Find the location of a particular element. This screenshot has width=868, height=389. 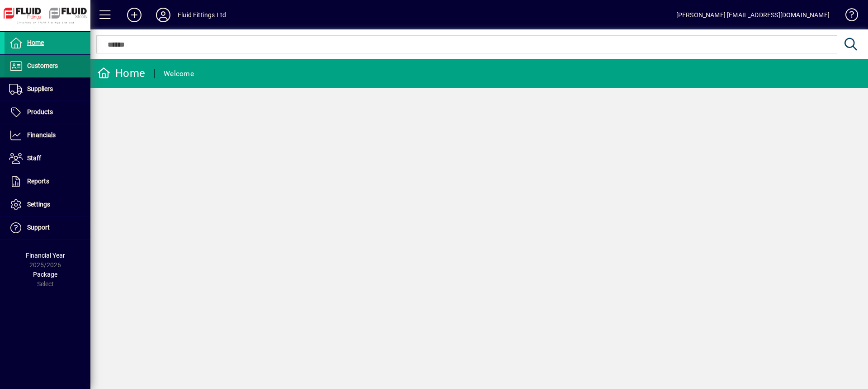

span: Financials is located at coordinates (41, 135).